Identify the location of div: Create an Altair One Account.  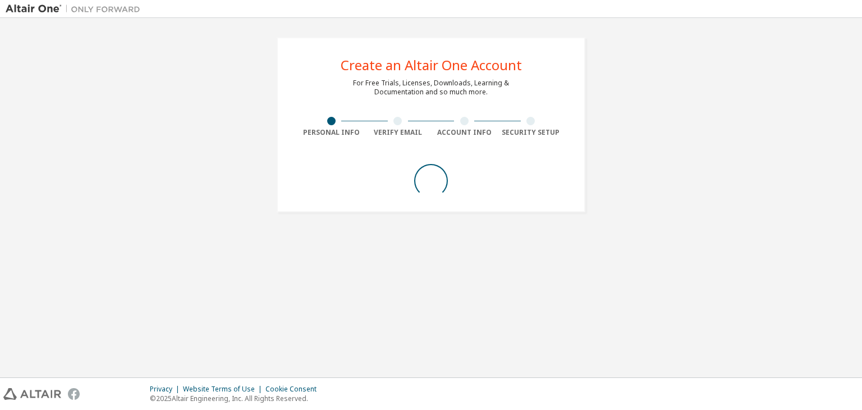
(431, 65).